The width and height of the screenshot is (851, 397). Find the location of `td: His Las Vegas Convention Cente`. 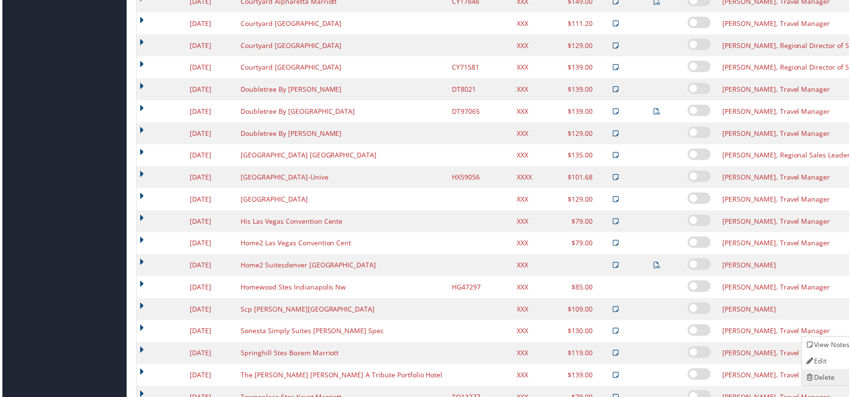

td: His Las Vegas Convention Cente is located at coordinates (341, 222).